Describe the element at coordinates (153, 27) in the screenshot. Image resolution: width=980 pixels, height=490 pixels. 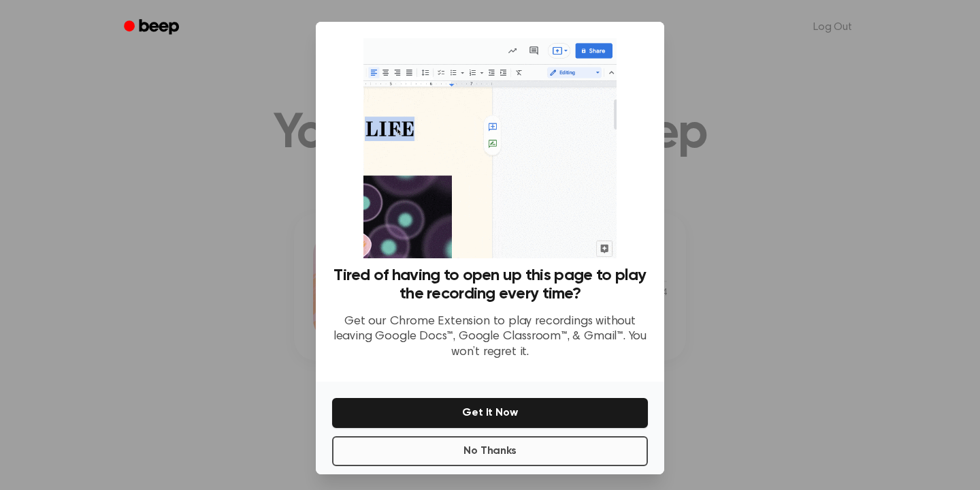
I see `a: Beep` at that location.